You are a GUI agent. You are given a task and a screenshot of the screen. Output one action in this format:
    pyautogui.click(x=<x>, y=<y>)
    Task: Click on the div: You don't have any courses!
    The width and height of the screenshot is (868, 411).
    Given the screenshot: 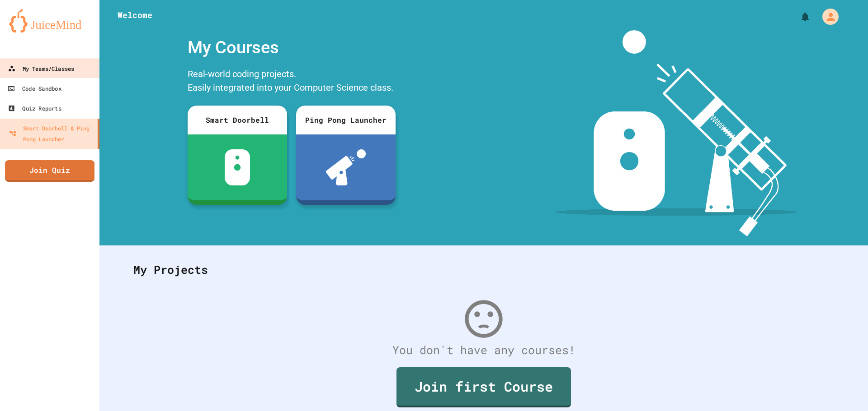 What is the action you would take?
    pyautogui.click(x=484, y=350)
    